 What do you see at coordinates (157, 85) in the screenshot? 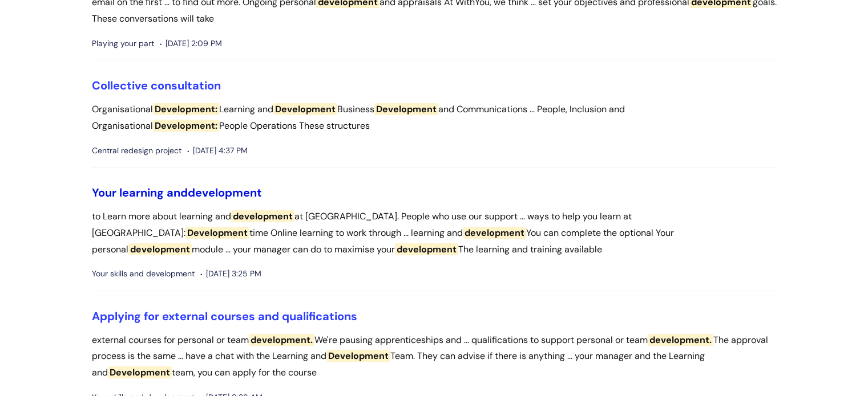
I see `a: Collective consultation` at bounding box center [157, 85].